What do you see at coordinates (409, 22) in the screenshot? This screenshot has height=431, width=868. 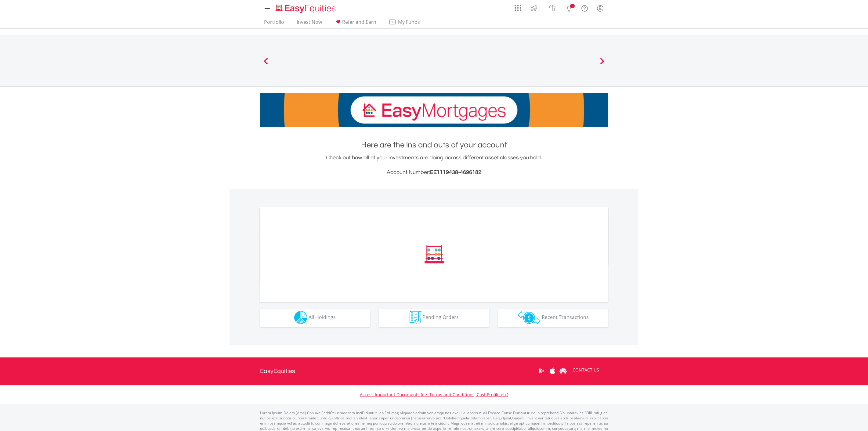 I see `span: My Funds` at bounding box center [409, 22].